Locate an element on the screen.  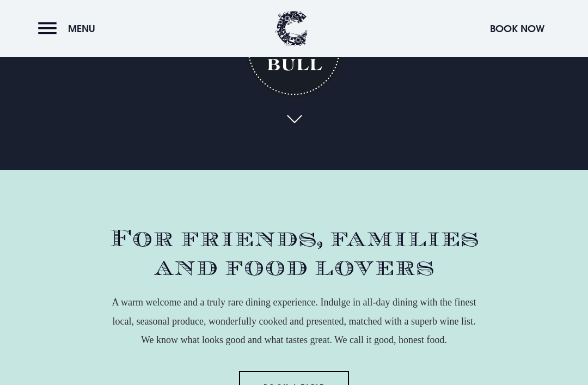
button: Menu is located at coordinates (69, 28).